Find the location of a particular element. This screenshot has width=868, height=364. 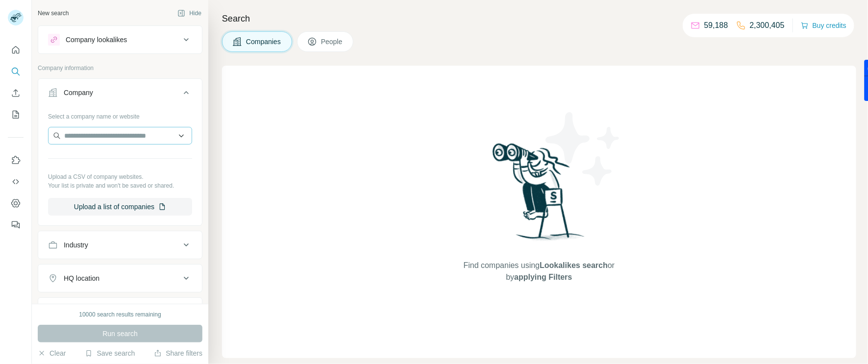

button: Share filters is located at coordinates (178, 353).